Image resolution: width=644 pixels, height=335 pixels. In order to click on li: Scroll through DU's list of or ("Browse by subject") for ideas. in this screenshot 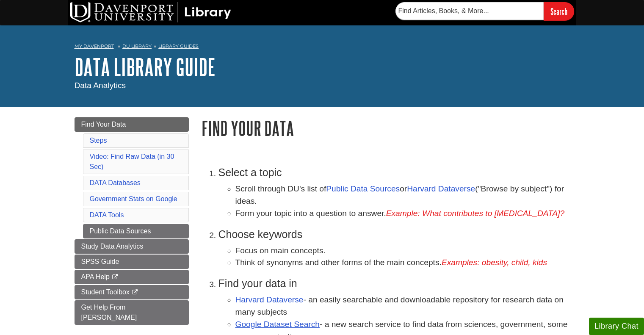, I will do `click(403, 195)`.